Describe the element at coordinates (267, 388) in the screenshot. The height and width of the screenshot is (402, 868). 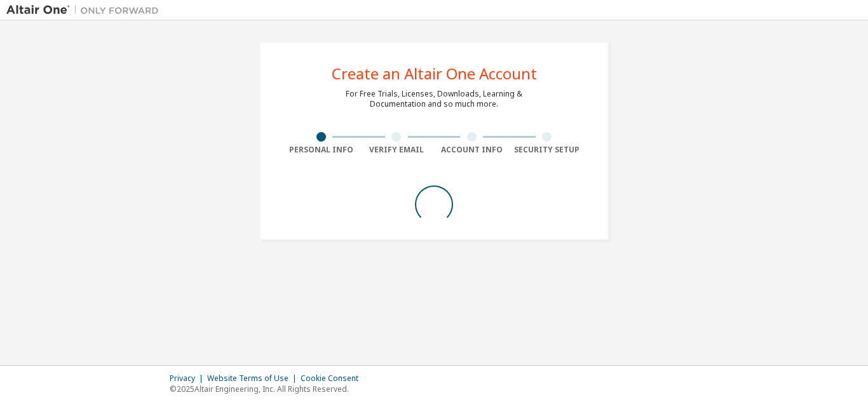
I see `p: © 2025 Altair Engineering, Inc. All Rights Reserved.` at that location.